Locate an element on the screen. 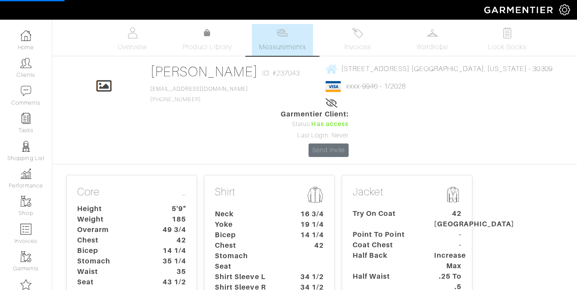 This screenshot has width=577, height=290. a: Measurements is located at coordinates (283, 40).